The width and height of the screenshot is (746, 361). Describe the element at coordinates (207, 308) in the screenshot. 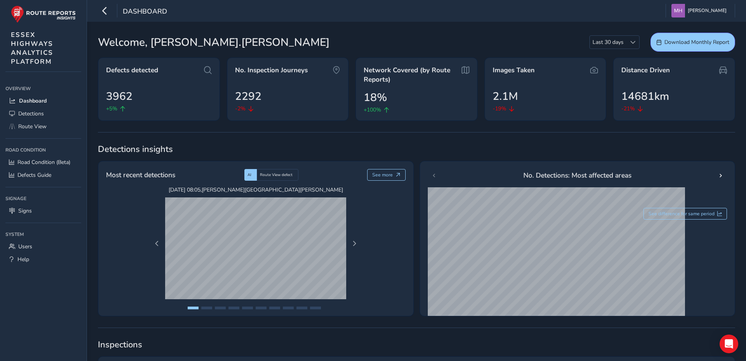

I see `button: Page 2` at that location.